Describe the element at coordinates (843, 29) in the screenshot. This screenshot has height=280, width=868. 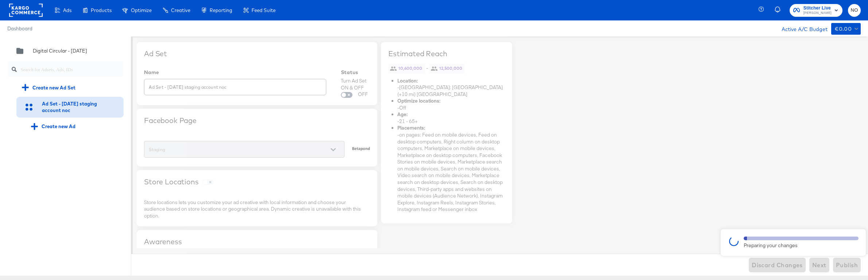
I see `div: €0.00` at that location.